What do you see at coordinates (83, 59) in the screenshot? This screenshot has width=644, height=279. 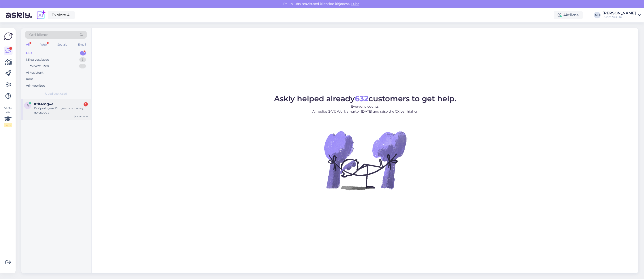 I see `div: 6` at bounding box center [83, 59].